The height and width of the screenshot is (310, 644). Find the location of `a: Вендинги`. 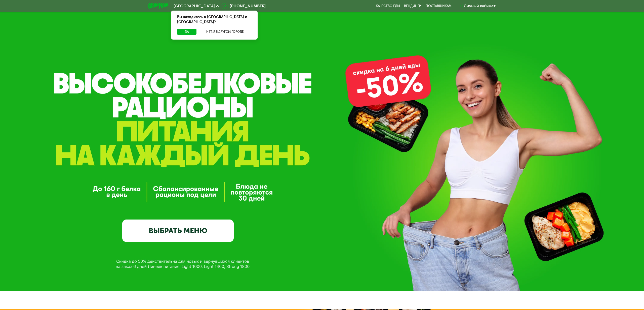

a: Вендинги is located at coordinates (413, 6).